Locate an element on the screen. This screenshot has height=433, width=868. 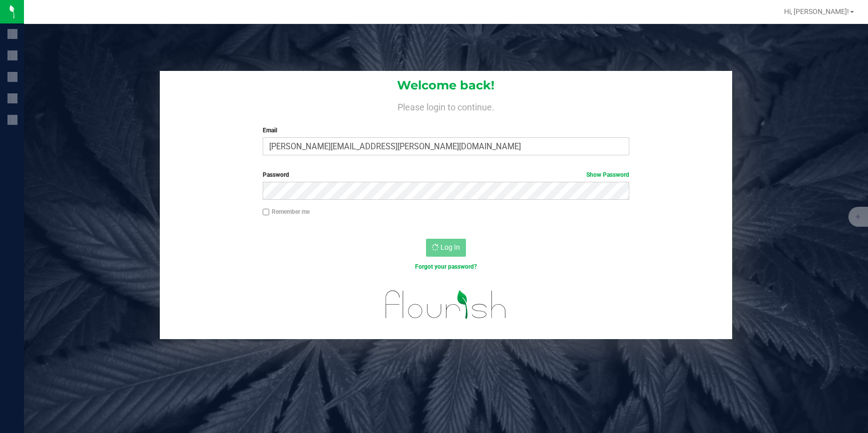
label: Email is located at coordinates (446, 131).